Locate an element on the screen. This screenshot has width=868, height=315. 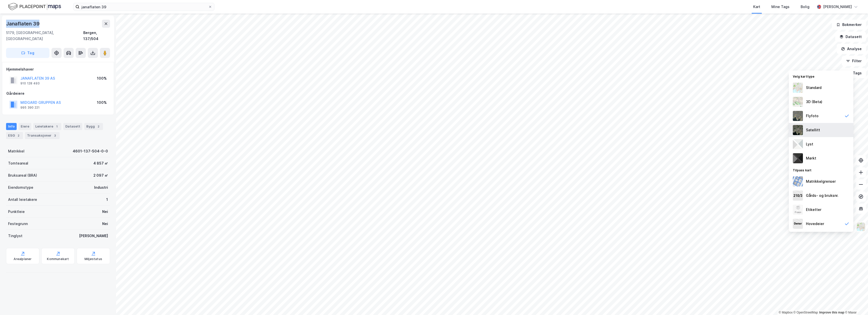
div: Info is located at coordinates (11, 126).